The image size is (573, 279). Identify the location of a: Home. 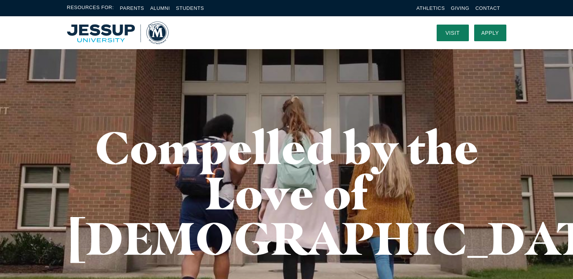
(118, 33).